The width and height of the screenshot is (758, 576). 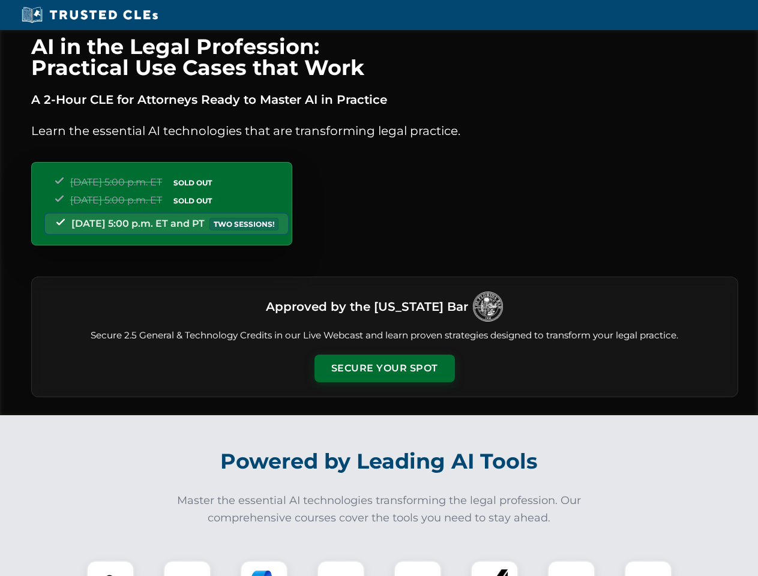 What do you see at coordinates (89, 15) in the screenshot?
I see `img: Trusted CLEs` at bounding box center [89, 15].